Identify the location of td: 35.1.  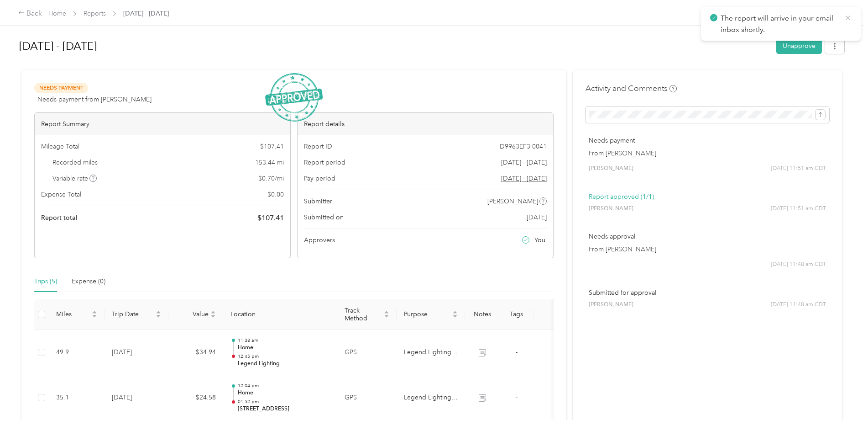
(77, 398).